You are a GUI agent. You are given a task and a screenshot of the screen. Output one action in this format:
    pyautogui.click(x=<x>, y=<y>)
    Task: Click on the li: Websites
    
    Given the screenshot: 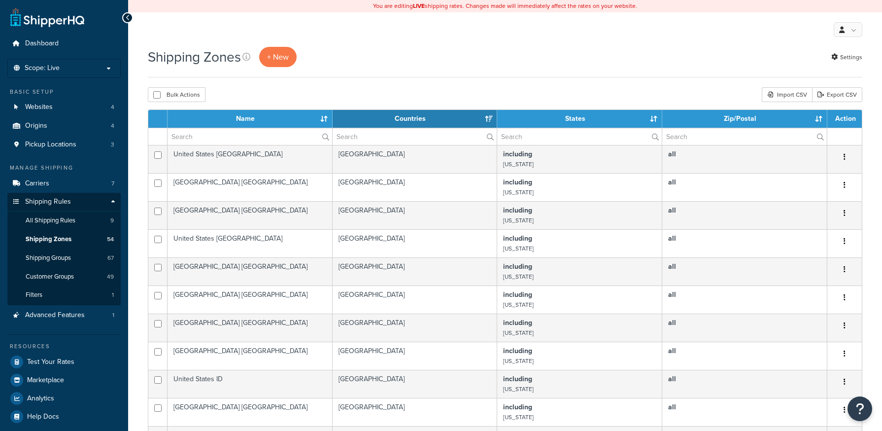 What is the action you would take?
    pyautogui.click(x=64, y=107)
    